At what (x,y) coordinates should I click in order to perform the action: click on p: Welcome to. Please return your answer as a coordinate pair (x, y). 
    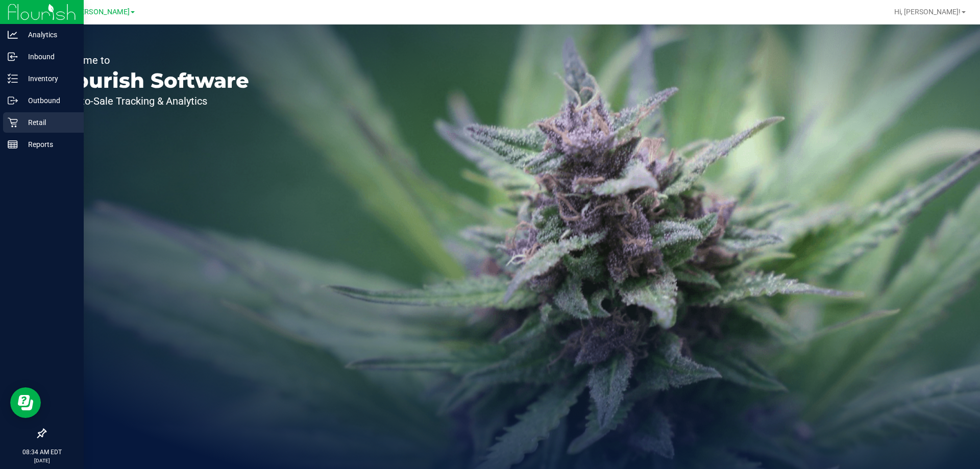
    Looking at the image, I should click on (152, 60).